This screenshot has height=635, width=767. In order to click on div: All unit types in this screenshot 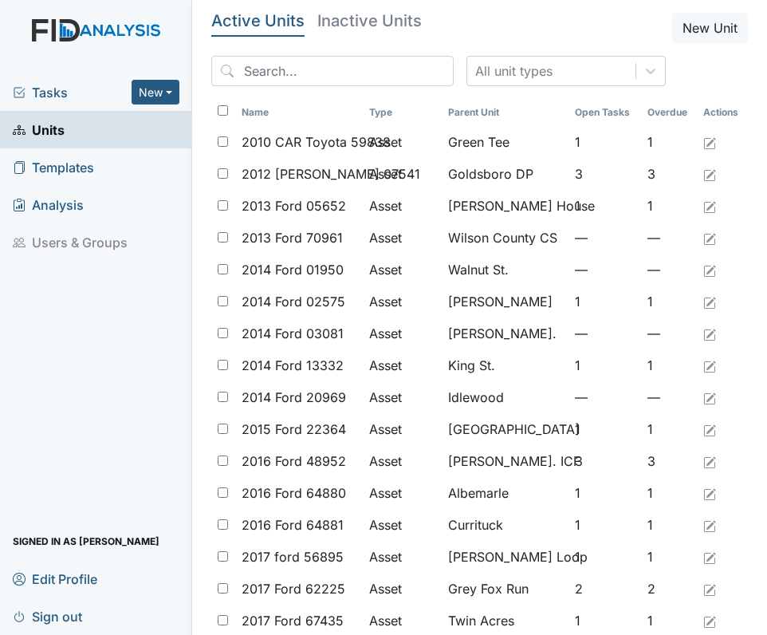, I will do `click(514, 71)`.